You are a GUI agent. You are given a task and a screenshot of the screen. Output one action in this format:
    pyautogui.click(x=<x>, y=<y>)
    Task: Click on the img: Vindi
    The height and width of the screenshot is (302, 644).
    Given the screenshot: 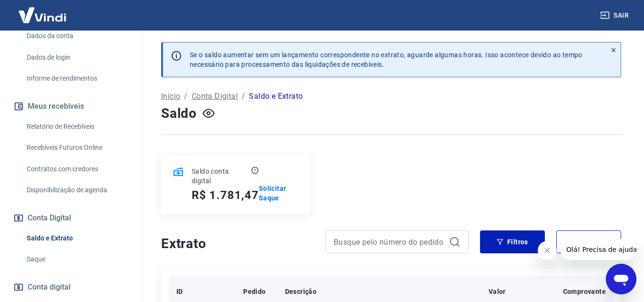 What is the action you would take?
    pyautogui.click(x=42, y=15)
    